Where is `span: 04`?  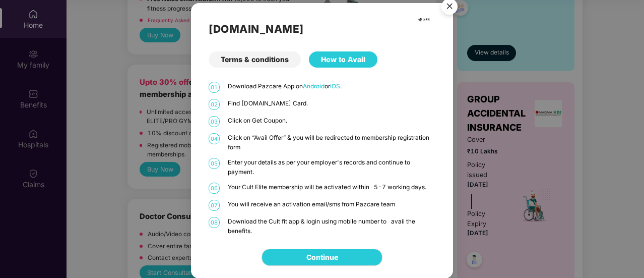 span: 04 is located at coordinates (214, 139).